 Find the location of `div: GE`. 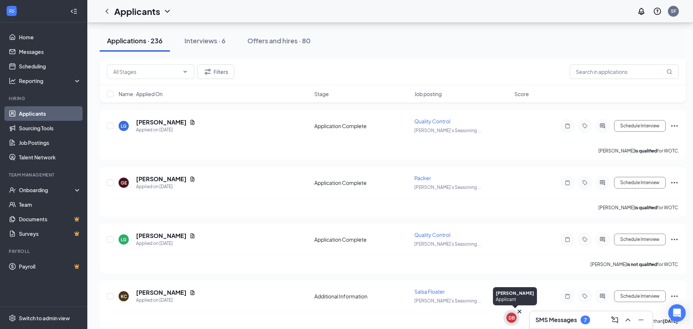

div: GE is located at coordinates (124, 183).